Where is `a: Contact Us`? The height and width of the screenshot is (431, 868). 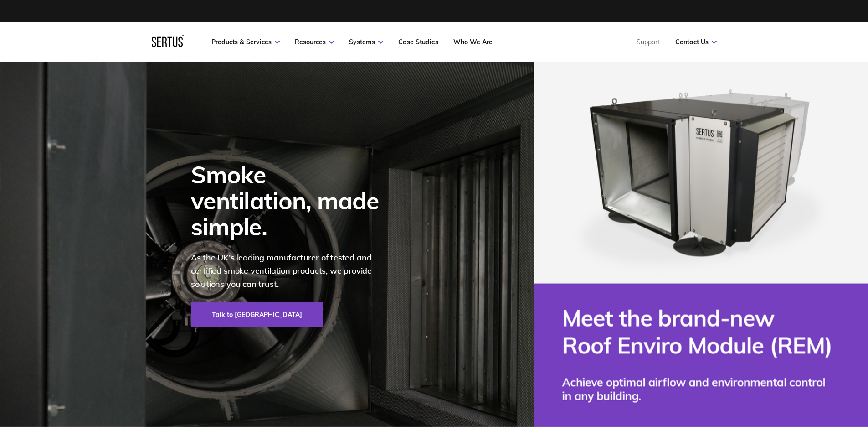 a: Contact Us is located at coordinates (696, 42).